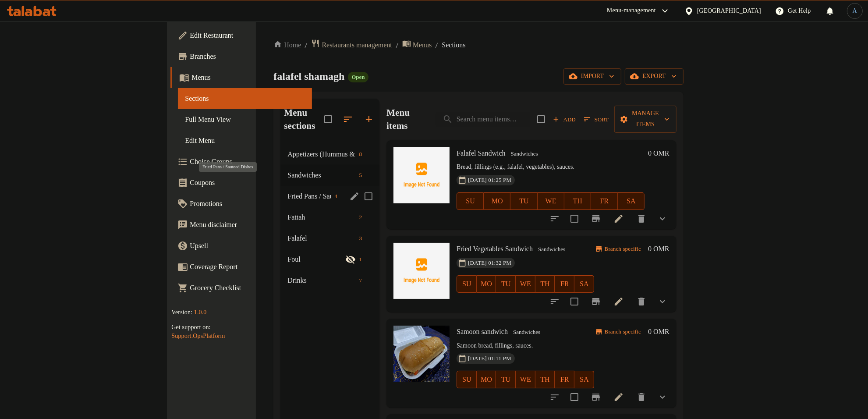  Describe the element at coordinates (247, 162) in the screenshot. I see `span: Choice Groups` at that location.